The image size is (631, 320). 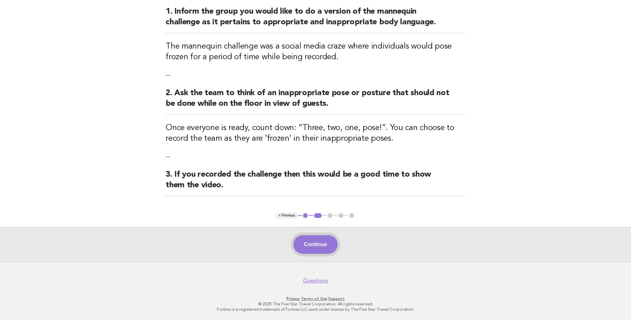 What do you see at coordinates (336, 299) in the screenshot?
I see `a: Support` at bounding box center [336, 299].